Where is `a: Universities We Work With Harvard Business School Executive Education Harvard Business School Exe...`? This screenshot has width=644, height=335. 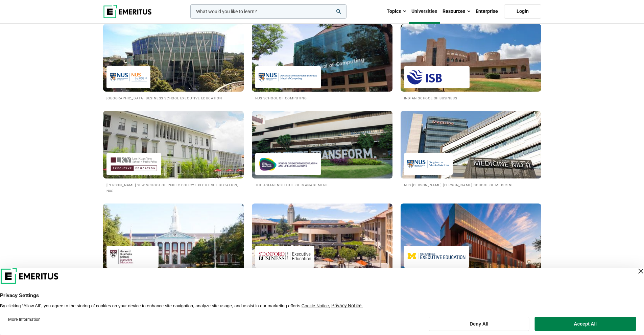 a: Universities We Work With Harvard Business School Executive Education Harvard Business School Exe... is located at coordinates (173, 242).